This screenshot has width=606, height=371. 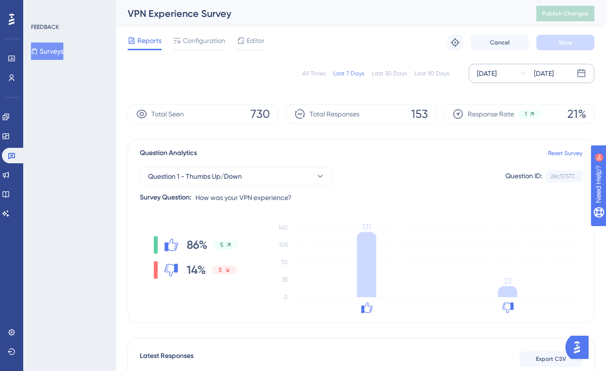 What do you see at coordinates (243, 198) in the screenshot?
I see `span: How was your VPN experience?` at bounding box center [243, 198].